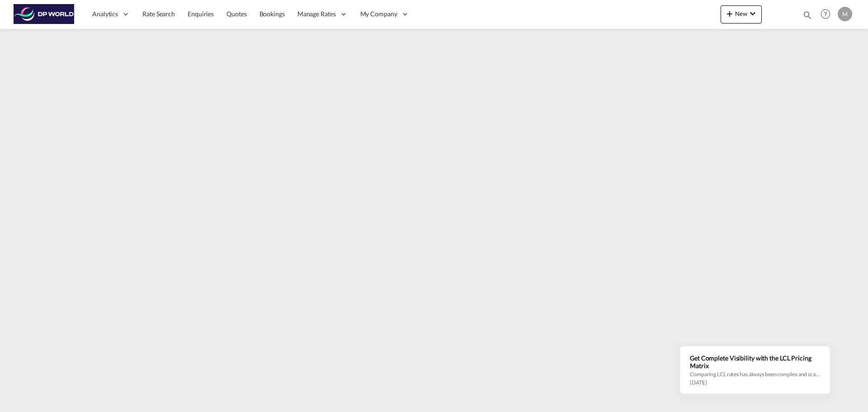 The image size is (868, 412). I want to click on span: Rate Search, so click(159, 14).